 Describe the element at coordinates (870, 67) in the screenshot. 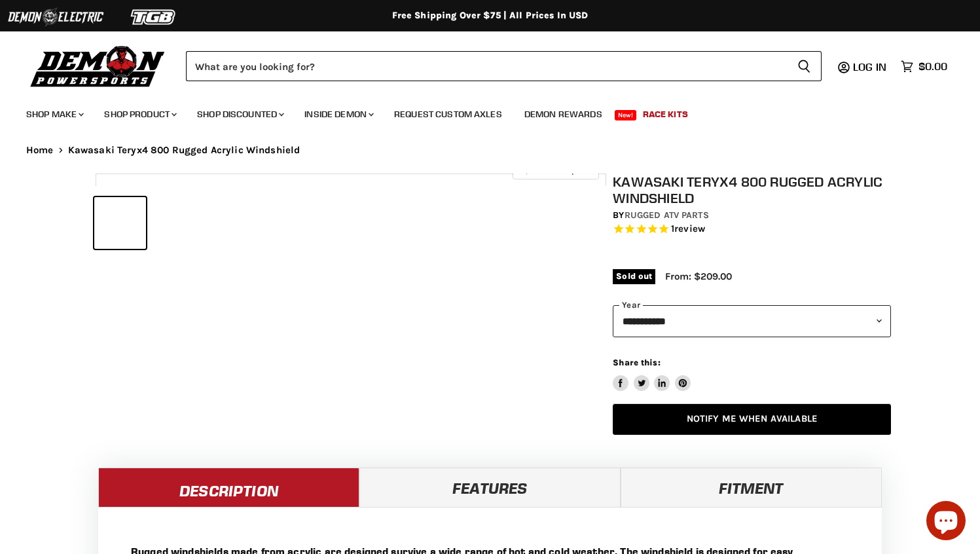

I see `span: Log in` at that location.